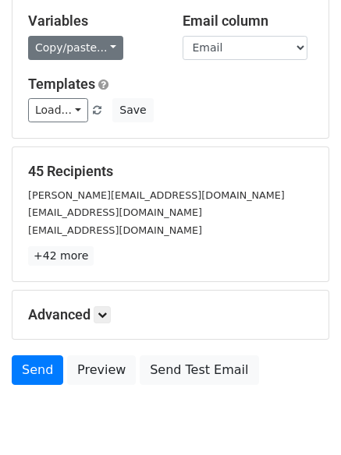  I want to click on h5: 45 Recipients, so click(170, 171).